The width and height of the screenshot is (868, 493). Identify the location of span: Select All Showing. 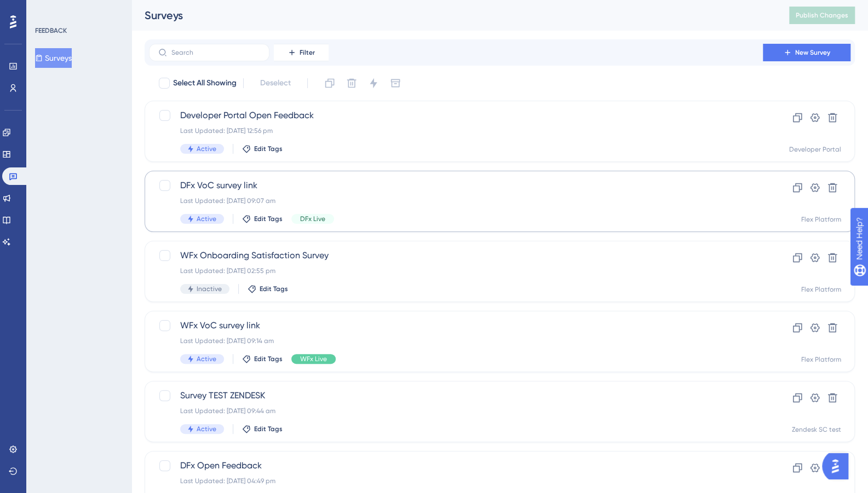
(205, 83).